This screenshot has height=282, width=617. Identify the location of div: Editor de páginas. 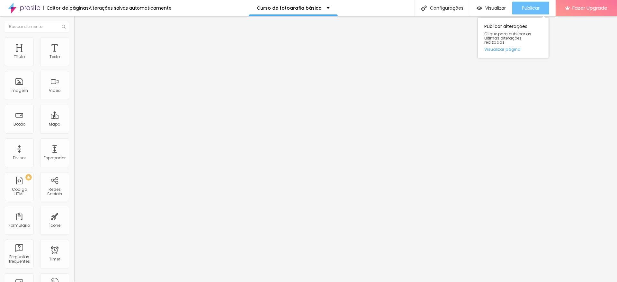
(66, 8).